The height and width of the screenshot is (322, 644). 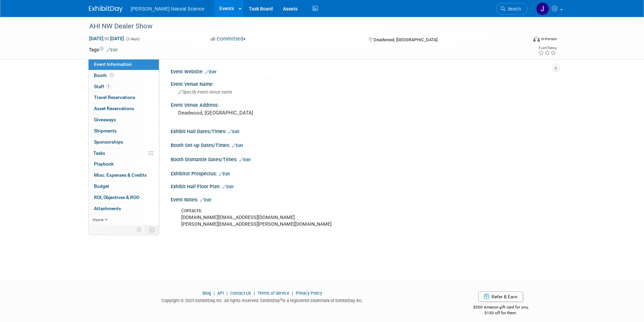 I want to click on div: Event Venue Address:, so click(x=363, y=104).